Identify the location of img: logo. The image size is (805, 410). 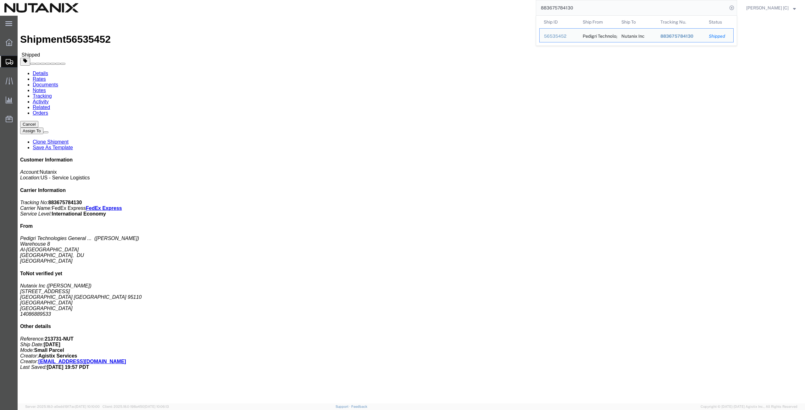
(42, 8).